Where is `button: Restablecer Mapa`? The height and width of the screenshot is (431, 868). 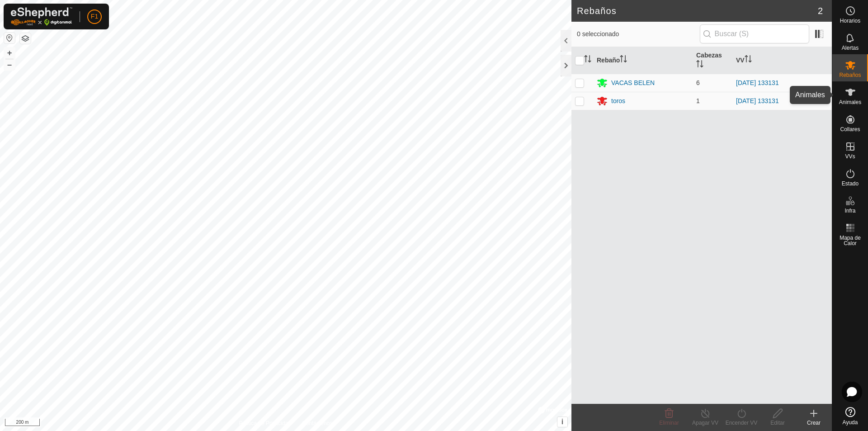 button: Restablecer Mapa is located at coordinates (10, 38).